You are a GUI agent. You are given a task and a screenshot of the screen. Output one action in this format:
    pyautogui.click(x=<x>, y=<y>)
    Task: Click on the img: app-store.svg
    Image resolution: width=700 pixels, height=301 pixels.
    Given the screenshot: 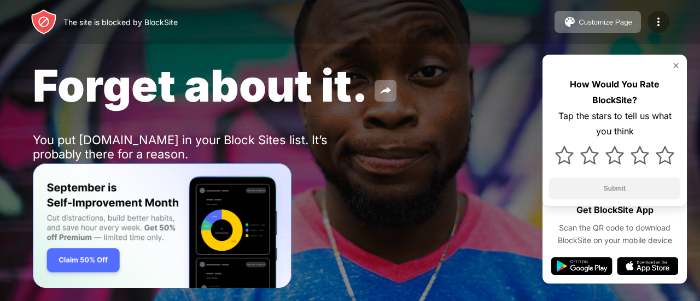 What is the action you would take?
    pyautogui.click(x=648, y=266)
    